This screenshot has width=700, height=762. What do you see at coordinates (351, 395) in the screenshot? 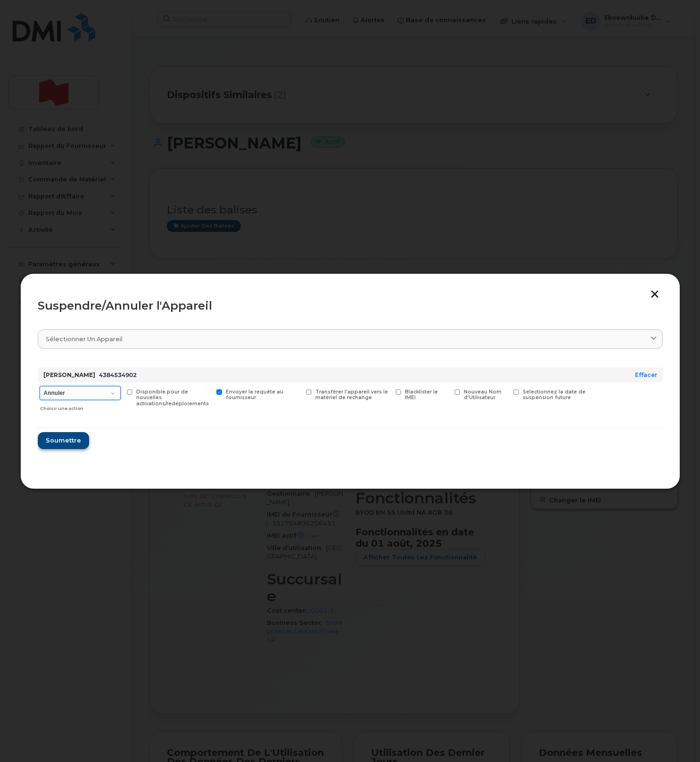
I see `span: Transférer l'appareil vers le matériel de rechange` at bounding box center [351, 395].